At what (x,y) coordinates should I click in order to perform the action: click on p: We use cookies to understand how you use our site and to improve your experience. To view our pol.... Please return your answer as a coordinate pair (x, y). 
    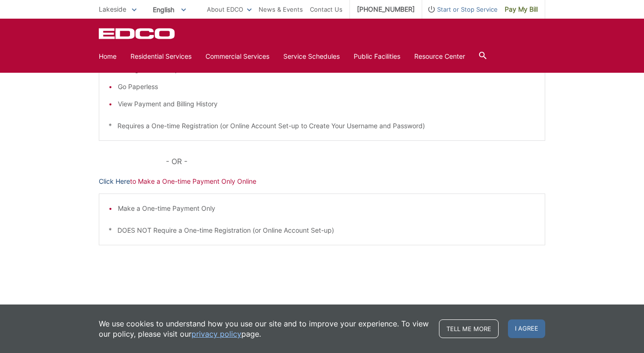
    Looking at the image, I should click on (264, 329).